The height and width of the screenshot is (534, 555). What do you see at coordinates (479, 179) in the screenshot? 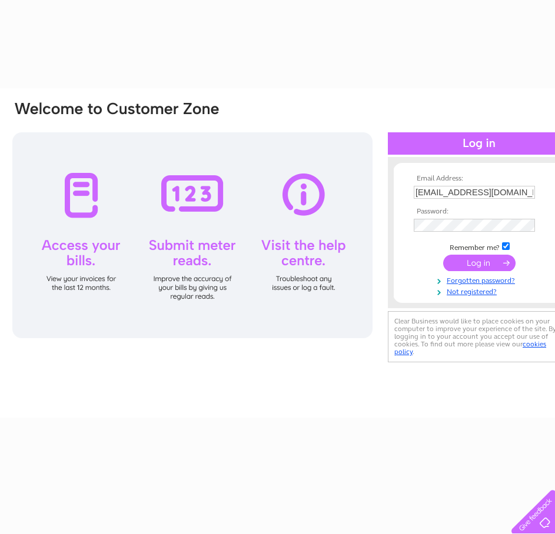
I see `th: Email Address:` at bounding box center [479, 179].